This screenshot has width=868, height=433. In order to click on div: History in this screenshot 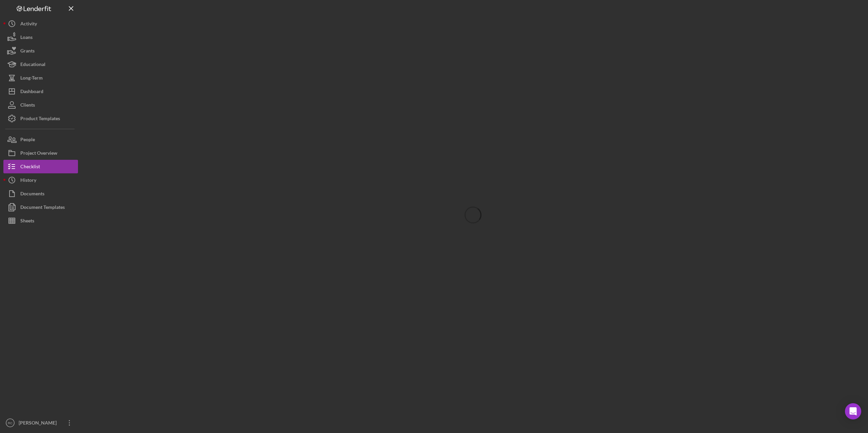, I will do `click(28, 181)`.